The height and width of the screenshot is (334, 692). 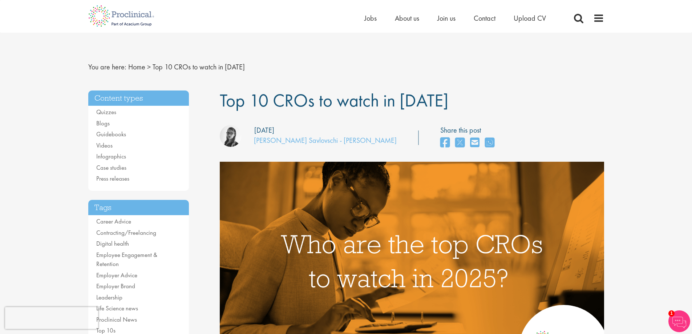 What do you see at coordinates (111, 156) in the screenshot?
I see `a: Infographics` at bounding box center [111, 156].